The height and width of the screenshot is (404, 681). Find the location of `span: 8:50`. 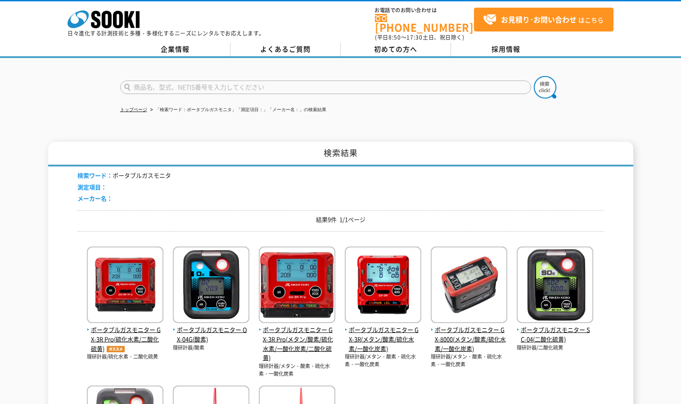

span: 8:50 is located at coordinates (395, 37).